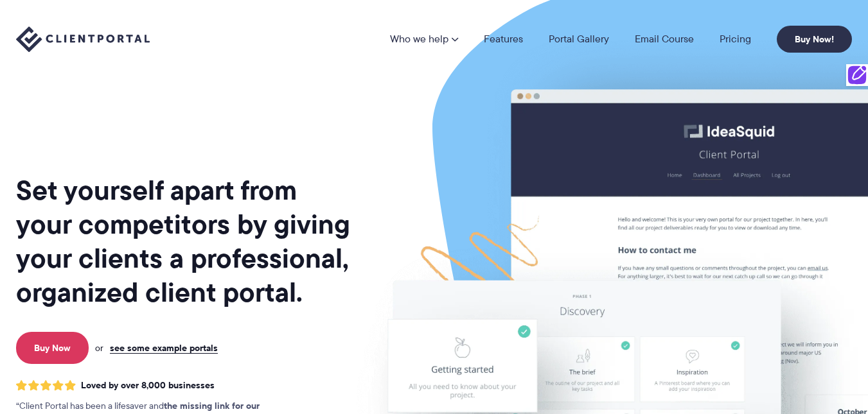  I want to click on span: or, so click(99, 348).